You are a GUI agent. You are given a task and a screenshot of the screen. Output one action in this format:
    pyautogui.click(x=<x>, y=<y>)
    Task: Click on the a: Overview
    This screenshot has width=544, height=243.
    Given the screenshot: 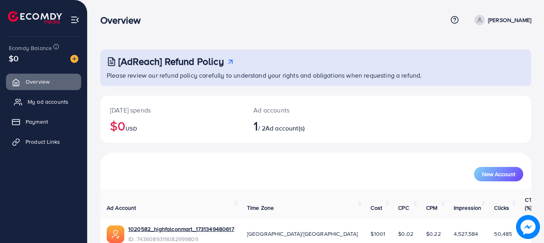 What is the action you would take?
    pyautogui.click(x=44, y=82)
    